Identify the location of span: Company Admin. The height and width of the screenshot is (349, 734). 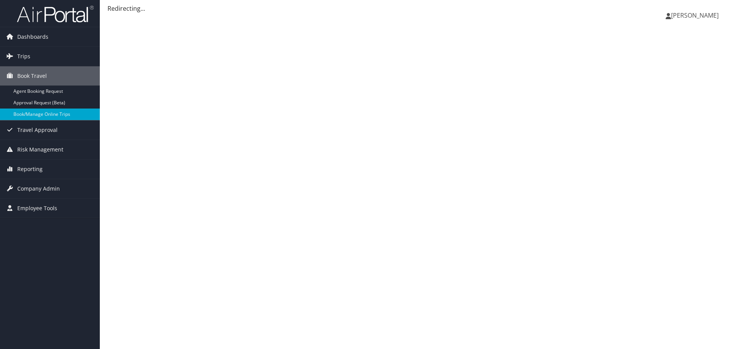
(38, 189).